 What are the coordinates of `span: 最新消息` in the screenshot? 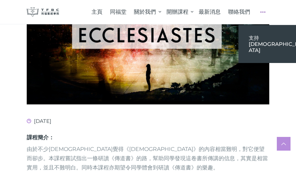 It's located at (210, 12).